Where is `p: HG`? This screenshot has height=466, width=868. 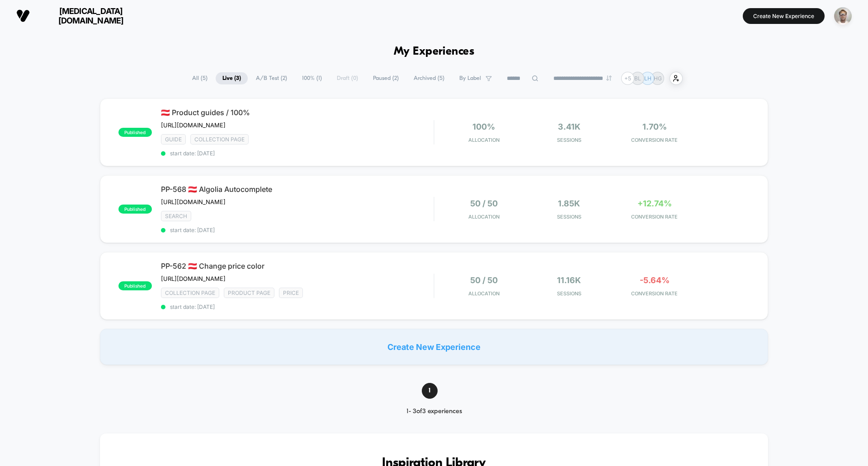
p: HG is located at coordinates (658, 78).